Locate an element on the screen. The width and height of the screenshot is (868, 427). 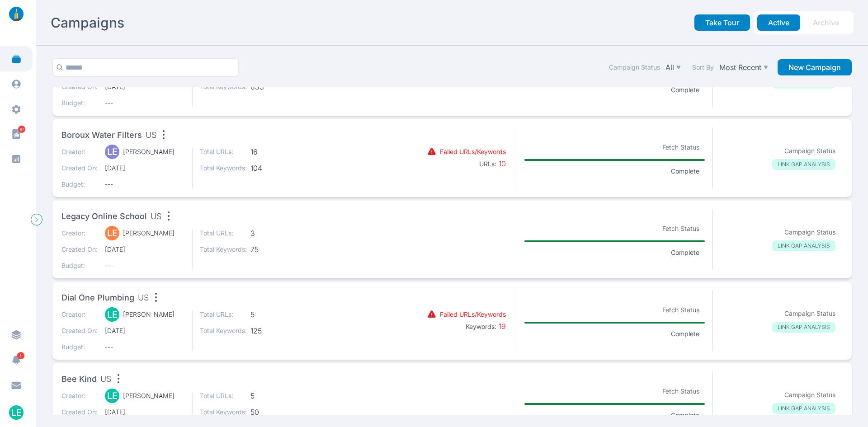
span: 87 is located at coordinates (22, 129).